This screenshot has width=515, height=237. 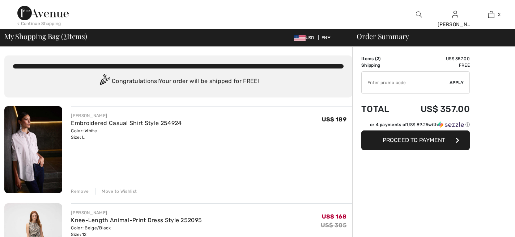 I want to click on span: US$ 189, so click(x=334, y=119).